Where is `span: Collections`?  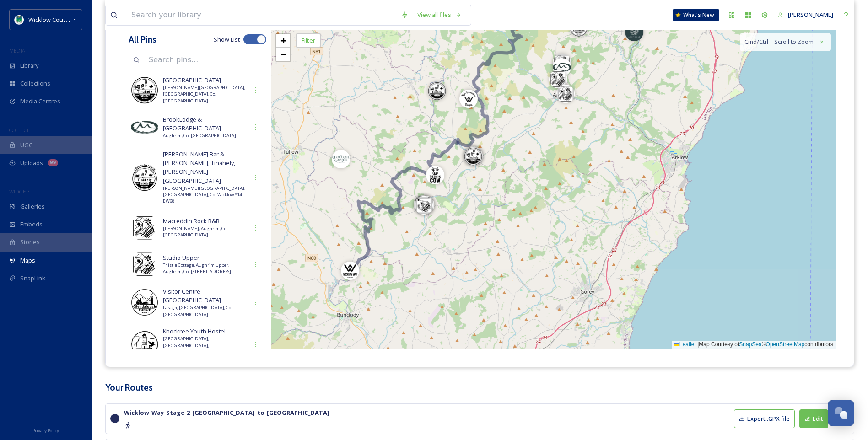 span: Collections is located at coordinates (35, 83).